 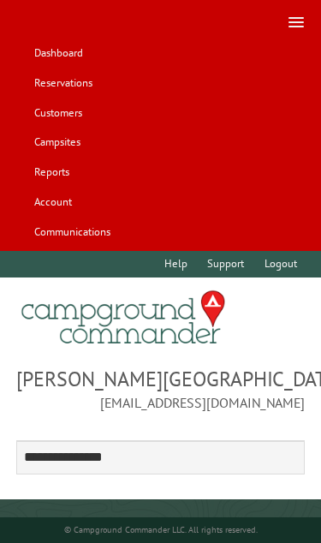 What do you see at coordinates (161, 529) in the screenshot?
I see `small: © Campground Commander LLC. All rights reserved.` at bounding box center [161, 529].